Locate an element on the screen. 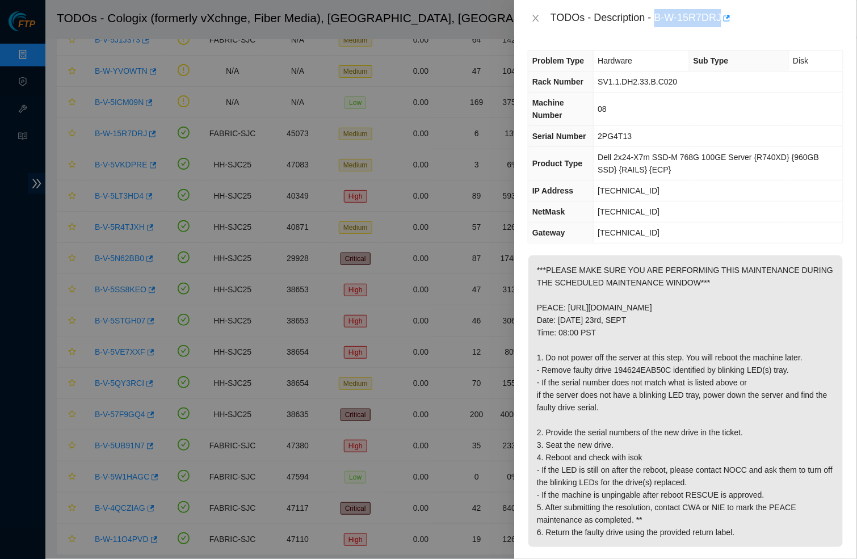  span: IP Address is located at coordinates (553, 191).